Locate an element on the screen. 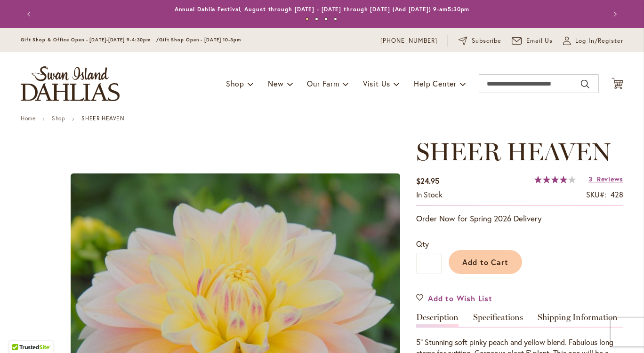 This screenshot has width=644, height=353. button: Previous is located at coordinates (30, 14).